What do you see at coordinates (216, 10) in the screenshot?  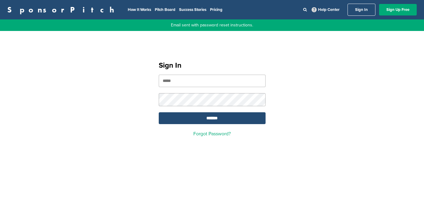 I see `a: Pricing` at bounding box center [216, 10].